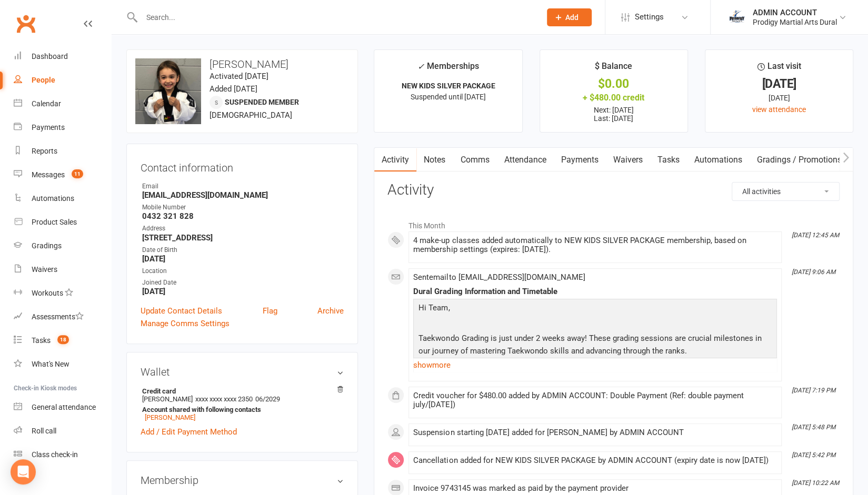  Describe the element at coordinates (44, 80) in the screenshot. I see `div: People` at that location.